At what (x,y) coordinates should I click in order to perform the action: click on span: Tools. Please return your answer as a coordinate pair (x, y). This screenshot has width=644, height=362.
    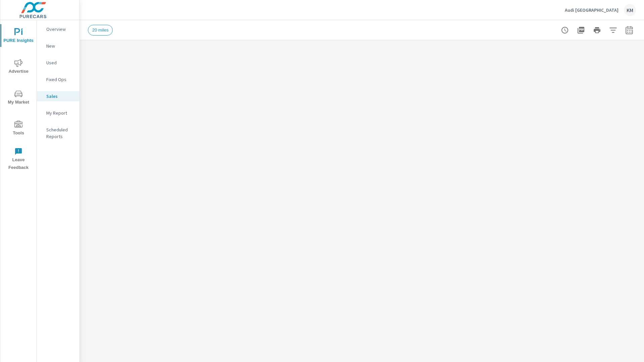
    Looking at the image, I should click on (19, 129).